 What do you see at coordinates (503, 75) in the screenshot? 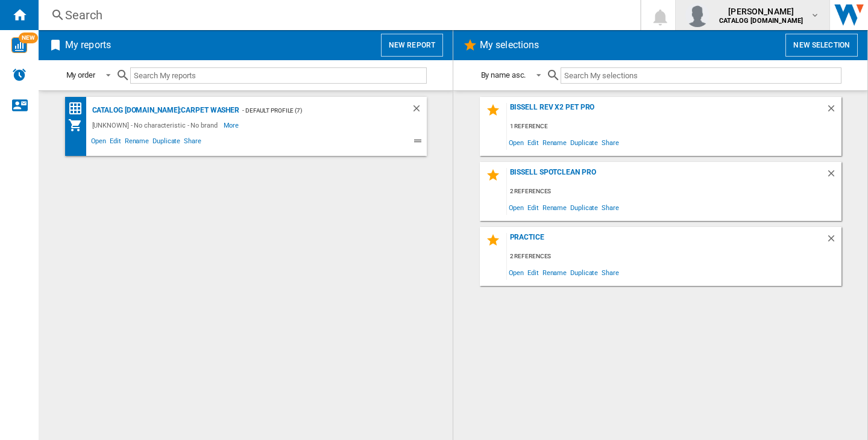
I see `div: By name asc.` at bounding box center [503, 75].